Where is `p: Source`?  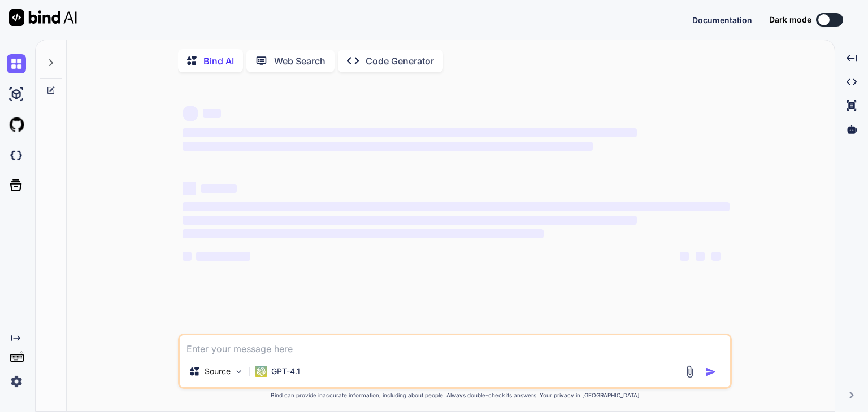 p: Source is located at coordinates (217, 372).